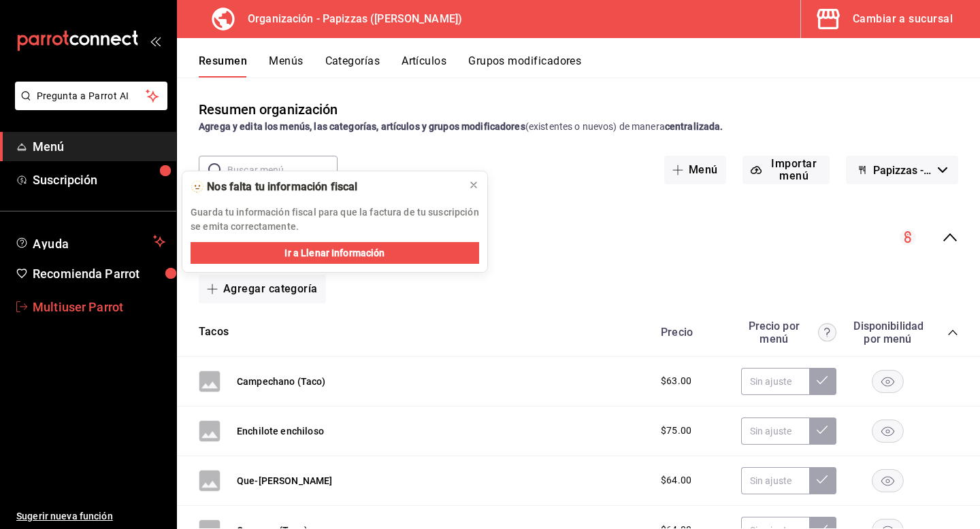  I want to click on button: Pregunta a Parrot AI, so click(91, 96).